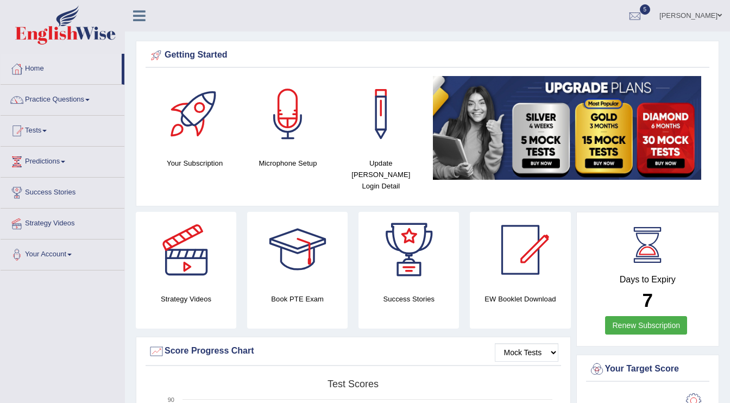 This screenshot has width=730, height=403. What do you see at coordinates (646, 325) in the screenshot?
I see `a: Renew Subscription` at bounding box center [646, 325].